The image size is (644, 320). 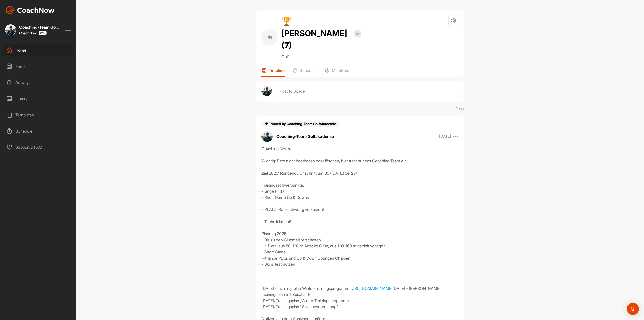 What do you see at coordinates (276, 71) in the screenshot?
I see `p: Timeline` at bounding box center [276, 71].